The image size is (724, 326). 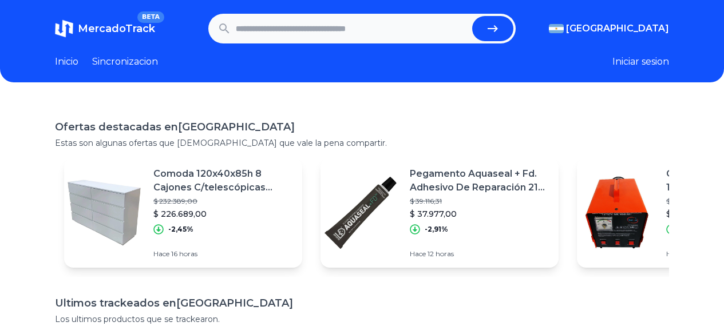 What do you see at coordinates (116, 29) in the screenshot?
I see `span: MercadoTrack` at bounding box center [116, 29].